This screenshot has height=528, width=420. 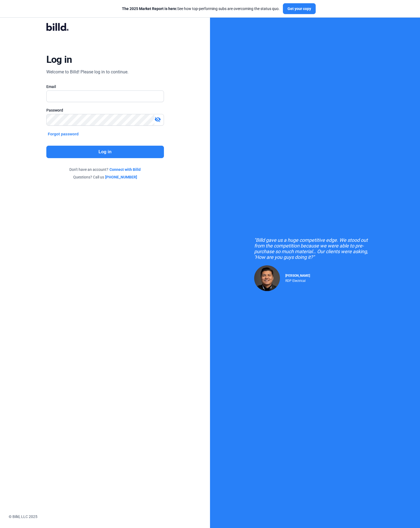 What do you see at coordinates (316, 249) in the screenshot?
I see `div: "Billd gave us a huge competitive edge. We stood out from the competition because we were able to...` at bounding box center [316, 249].